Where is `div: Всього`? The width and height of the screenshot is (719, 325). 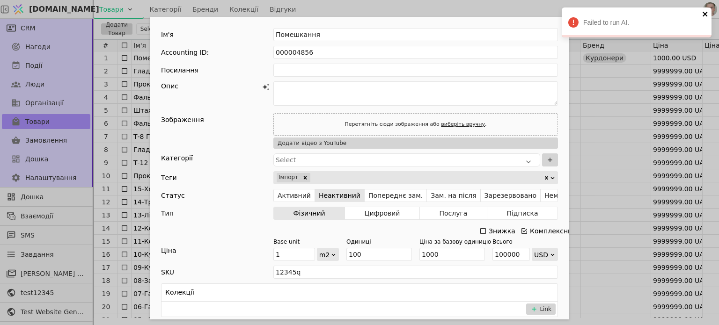
div: Всього is located at coordinates (522, 242).